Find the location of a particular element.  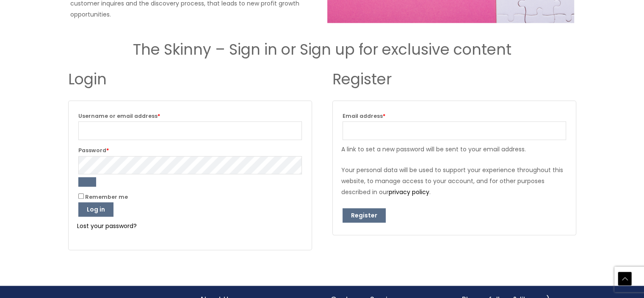

button: Register is located at coordinates (364, 215).